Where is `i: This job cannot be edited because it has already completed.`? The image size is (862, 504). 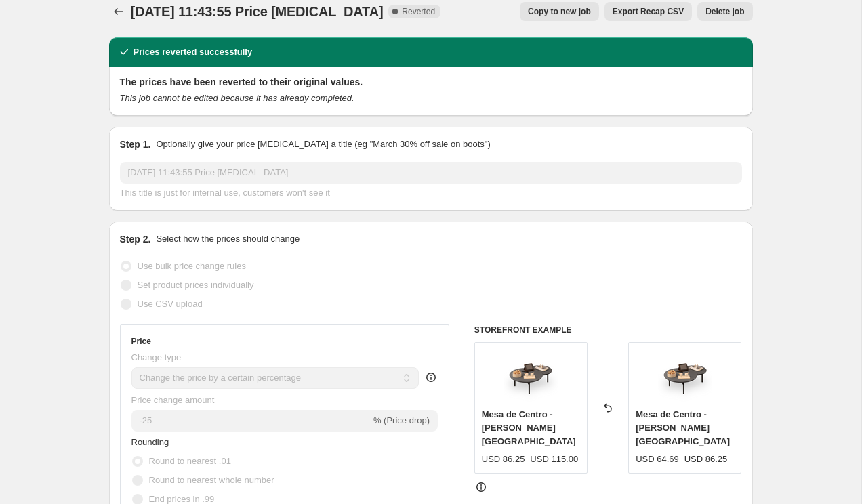
i: This job cannot be edited because it has already completed. is located at coordinates (237, 97).